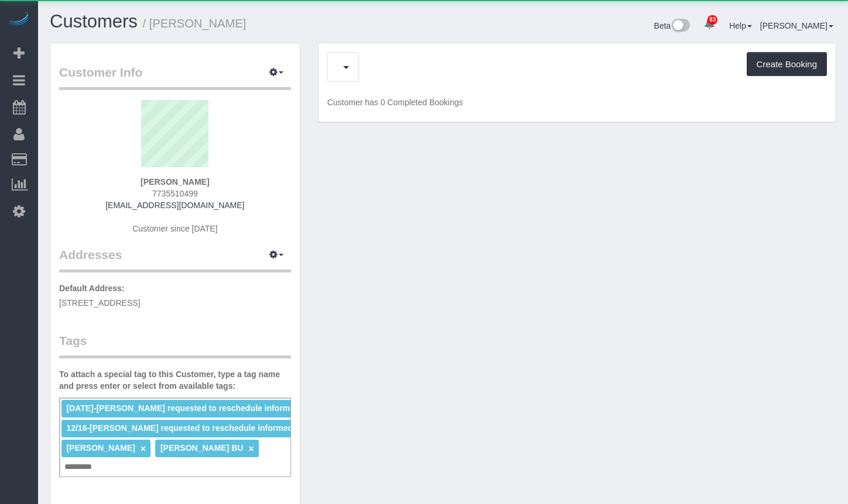 The image size is (848, 504). What do you see at coordinates (19, 20) in the screenshot?
I see `a: Automaid Logo` at bounding box center [19, 20].